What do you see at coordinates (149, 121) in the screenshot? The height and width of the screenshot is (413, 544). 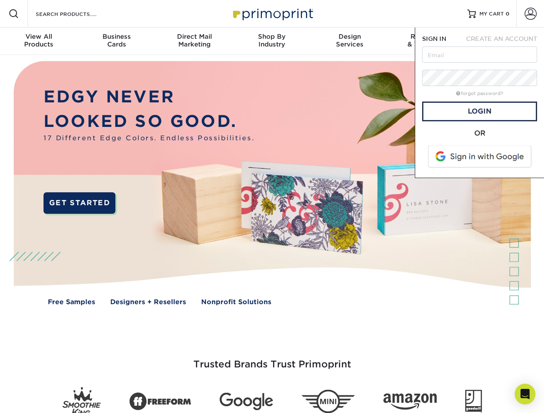 I see `p: LOOKED SO GOOD.` at bounding box center [149, 121].